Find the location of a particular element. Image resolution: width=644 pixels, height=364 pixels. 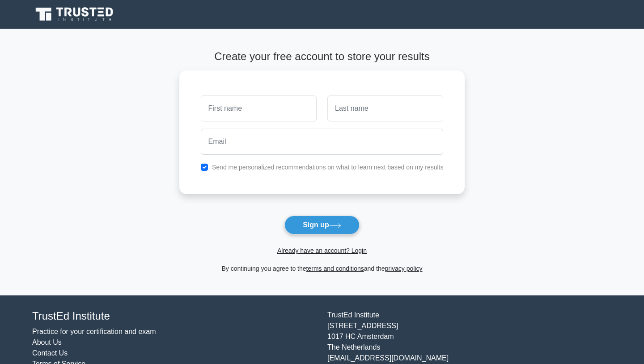

a: terms and conditions is located at coordinates (335, 269).